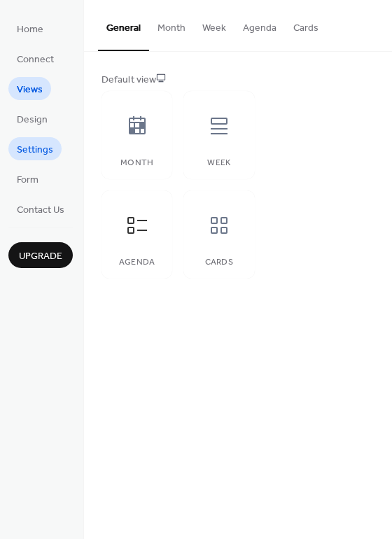  Describe the element at coordinates (27, 180) in the screenshot. I see `span: Form` at that location.